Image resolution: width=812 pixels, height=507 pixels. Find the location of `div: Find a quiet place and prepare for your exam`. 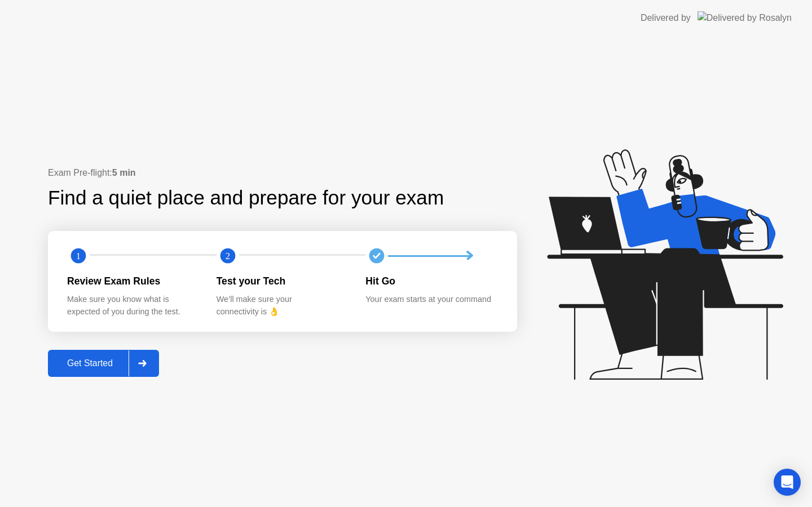

div: Find a quiet place and prepare for your exam is located at coordinates (246, 198).